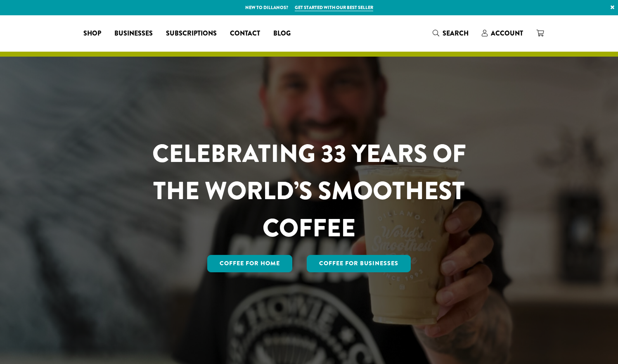 Image resolution: width=618 pixels, height=364 pixels. What do you see at coordinates (507, 33) in the screenshot?
I see `span: Account` at bounding box center [507, 33].